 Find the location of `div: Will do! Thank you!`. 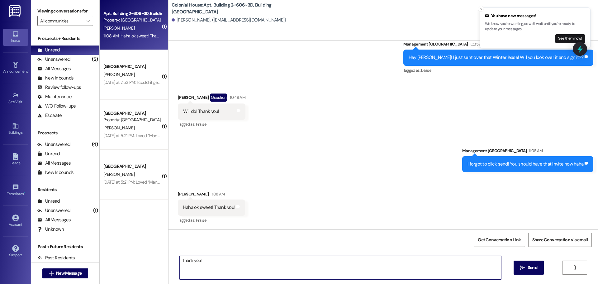

div: Will do! Thank you! is located at coordinates (201, 111).